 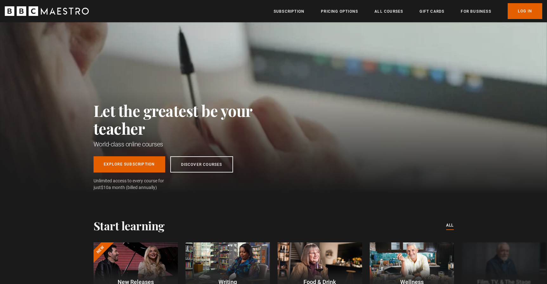 I want to click on a: Log In, so click(x=525, y=11).